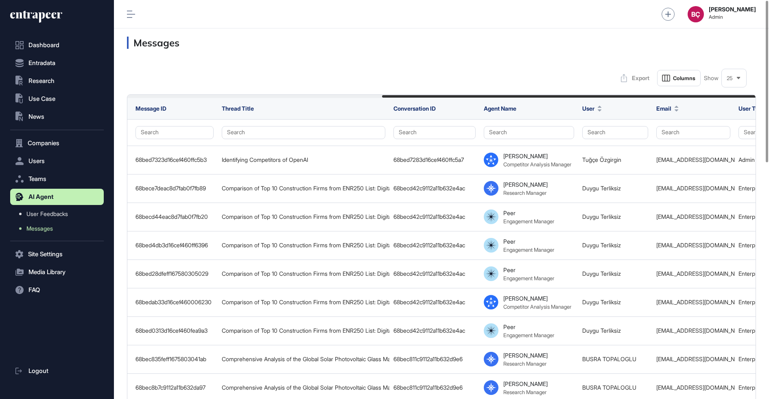 The width and height of the screenshot is (769, 399). What do you see at coordinates (304, 160) in the screenshot?
I see `div: Identifying Competitors of OpenAI` at bounding box center [304, 160].